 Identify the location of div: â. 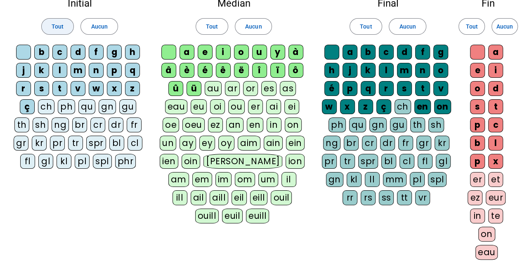
(169, 70).